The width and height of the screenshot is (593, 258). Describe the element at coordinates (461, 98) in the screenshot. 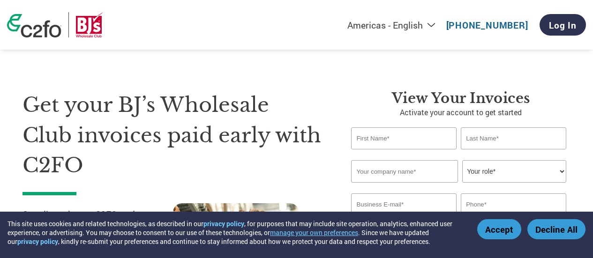

I see `h3: View Your Invoices` at that location.